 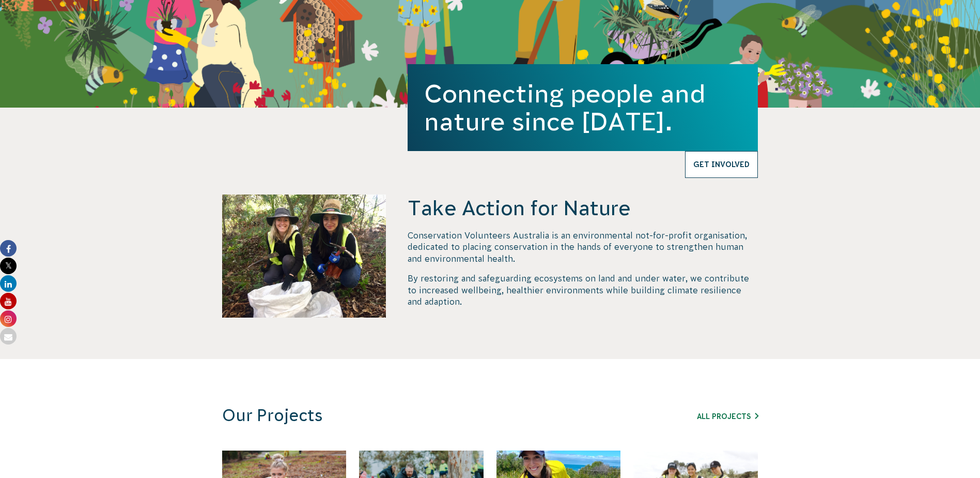 I want to click on a: Get Involved, so click(x=721, y=164).